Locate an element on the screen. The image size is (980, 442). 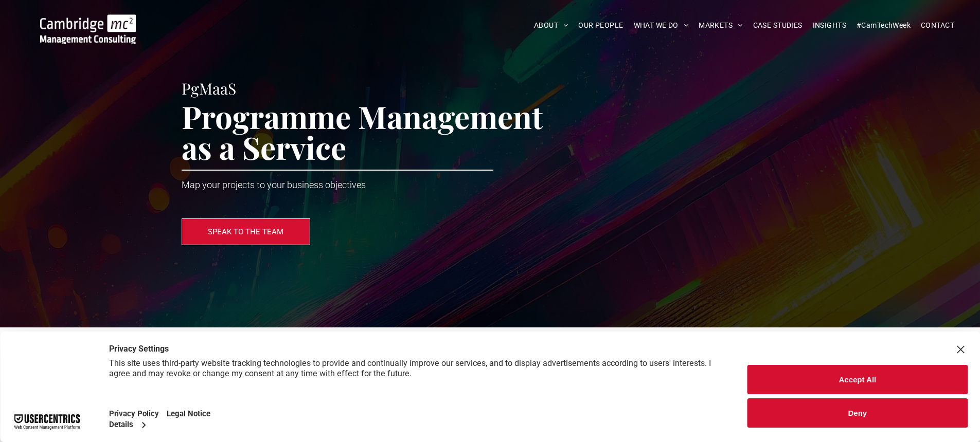
a: OUR PEOPLE is located at coordinates (600, 25).